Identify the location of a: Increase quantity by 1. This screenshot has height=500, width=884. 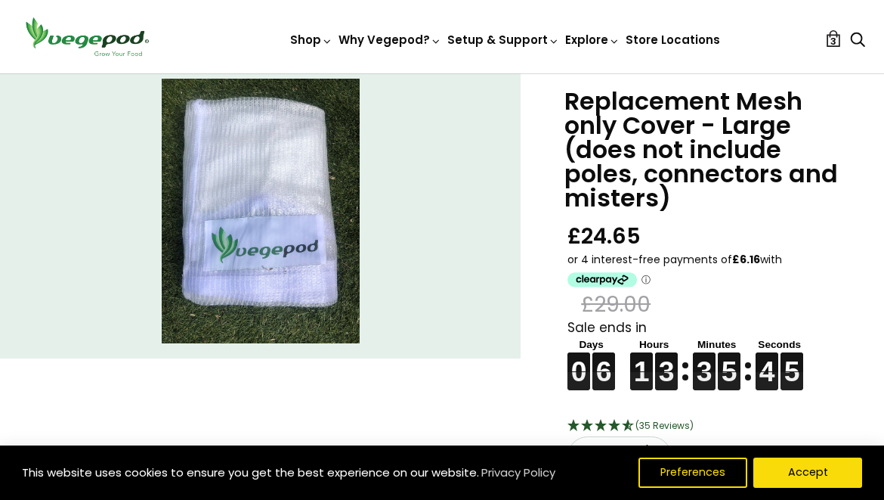
(647, 447).